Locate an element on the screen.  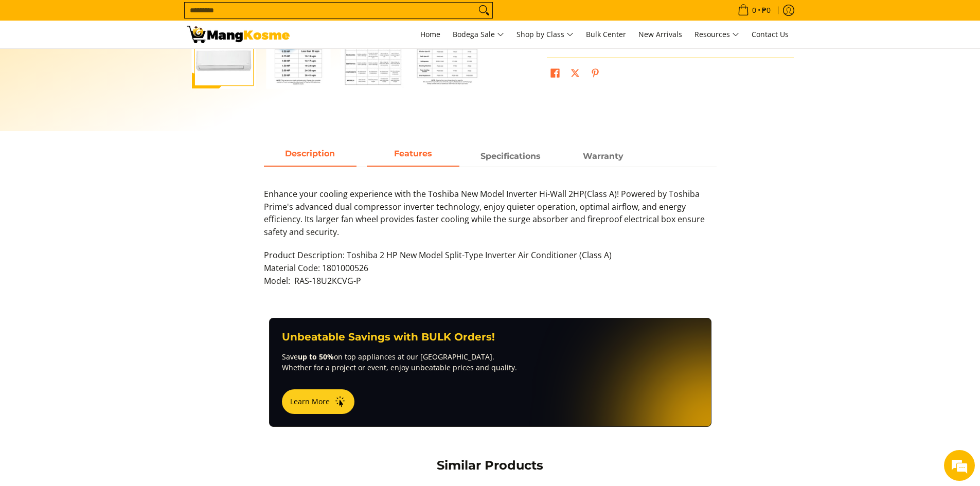
a: Shop by Class is located at coordinates (545, 35).